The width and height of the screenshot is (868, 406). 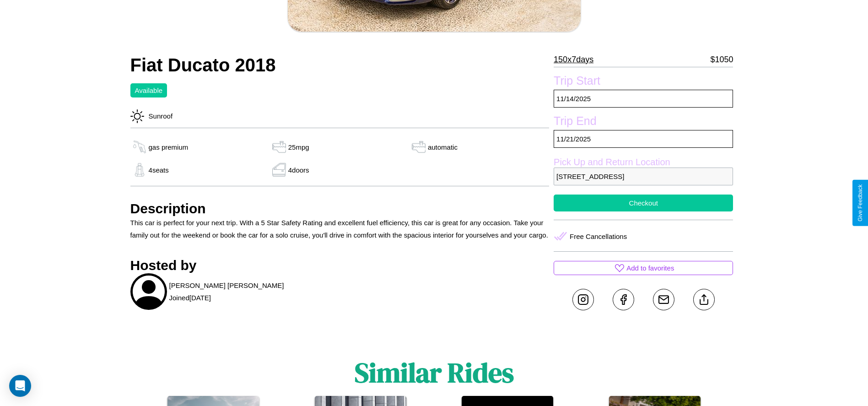 What do you see at coordinates (299, 147) in the screenshot?
I see `p: 25 mpg` at bounding box center [299, 147].